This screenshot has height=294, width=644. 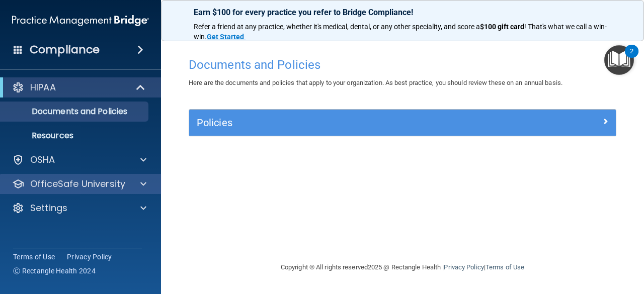 I want to click on img: PMB logo, so click(x=81, y=21).